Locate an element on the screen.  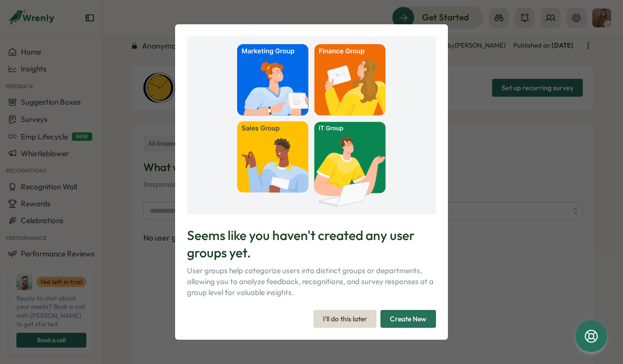
button: Create New is located at coordinates (409, 319).